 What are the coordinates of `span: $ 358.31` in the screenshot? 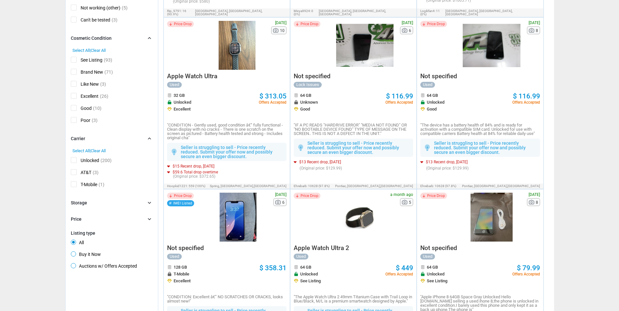 It's located at (273, 268).